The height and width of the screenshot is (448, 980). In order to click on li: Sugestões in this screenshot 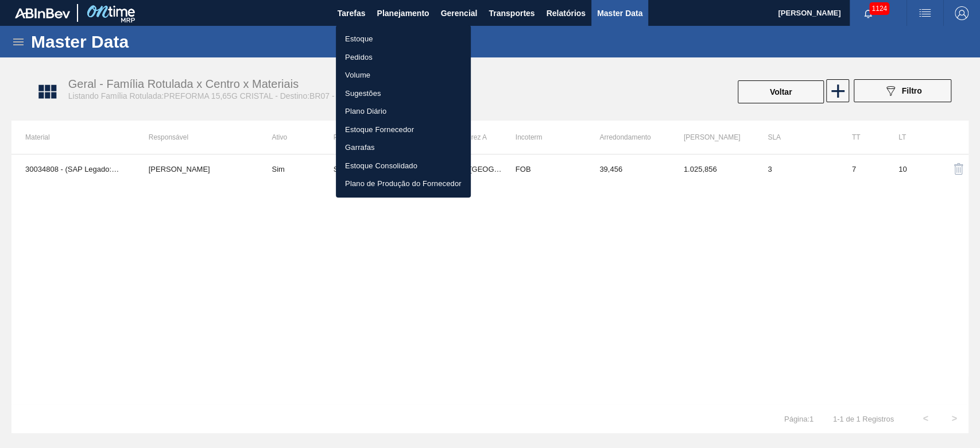, I will do `click(403, 94)`.